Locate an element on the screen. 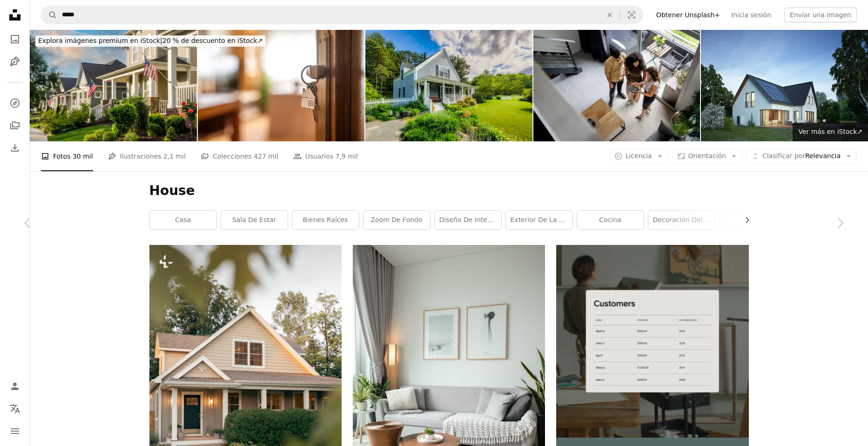 Image resolution: width=868 pixels, height=446 pixels. a: Ilustraciones 2,1 mil is located at coordinates (147, 156).